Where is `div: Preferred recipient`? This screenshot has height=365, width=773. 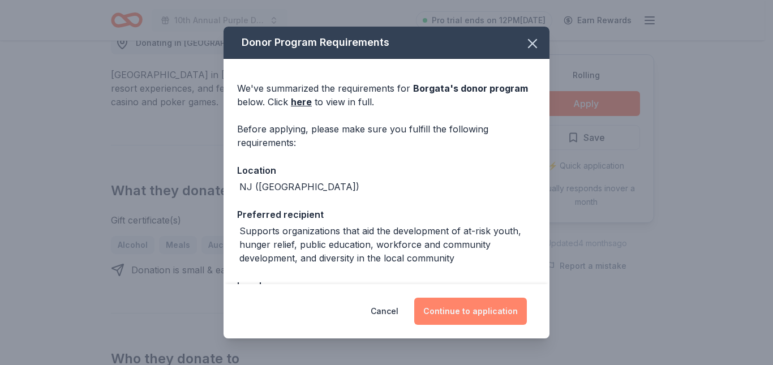 div: Preferred recipient is located at coordinates (386, 214).